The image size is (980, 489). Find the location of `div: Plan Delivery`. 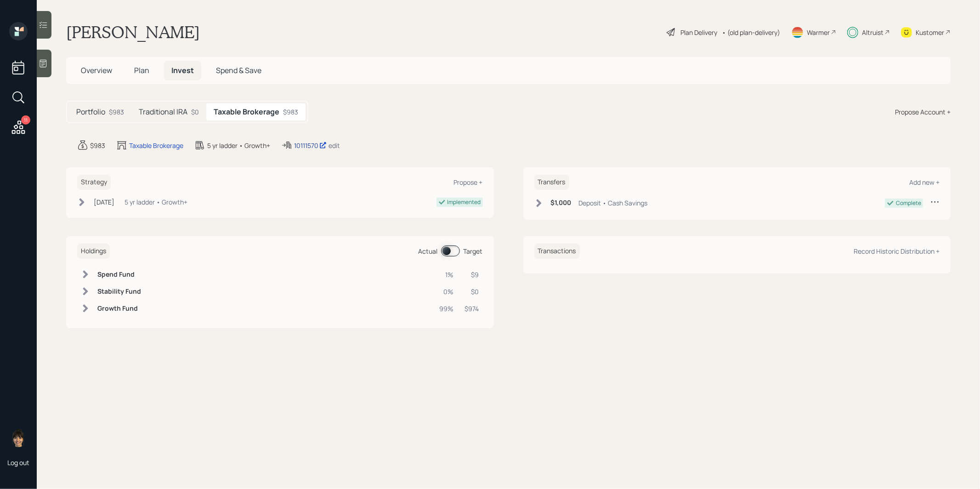

div: Plan Delivery is located at coordinates (698, 32).